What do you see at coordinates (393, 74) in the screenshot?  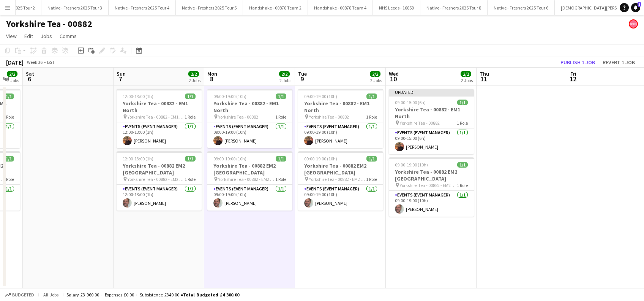 I see `span: Wed` at bounding box center [393, 74].